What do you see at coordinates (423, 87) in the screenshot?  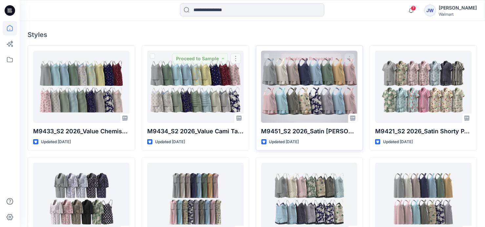 I see `a: M9421_S2 2026_Satin Shorty PJ_Midpoint` at bounding box center [423, 87].